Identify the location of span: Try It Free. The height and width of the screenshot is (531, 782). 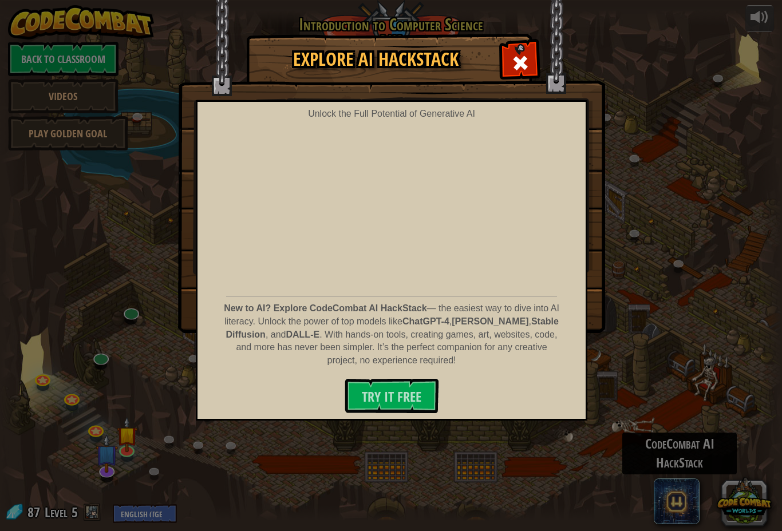
(392, 397).